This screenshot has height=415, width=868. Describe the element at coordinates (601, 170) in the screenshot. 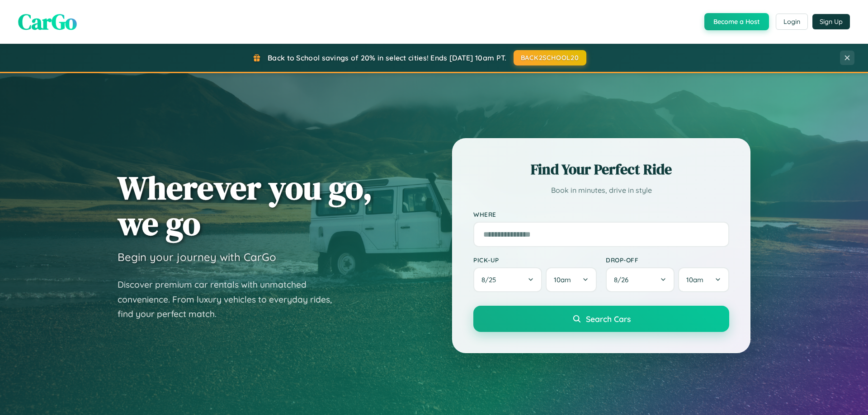

I see `h2: Find Your Perfect Ride` at that location.